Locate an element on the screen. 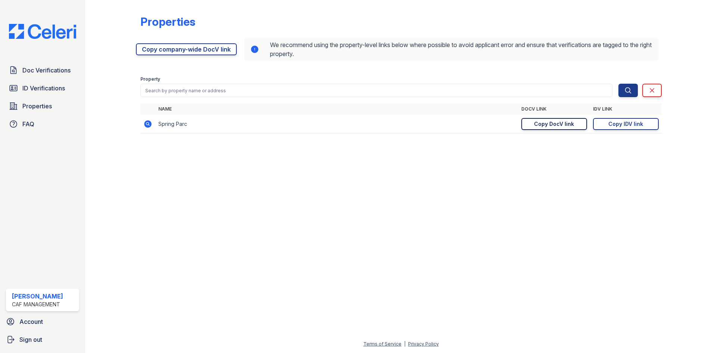 The image size is (717, 353). a: Terms of Service is located at coordinates (382, 344).